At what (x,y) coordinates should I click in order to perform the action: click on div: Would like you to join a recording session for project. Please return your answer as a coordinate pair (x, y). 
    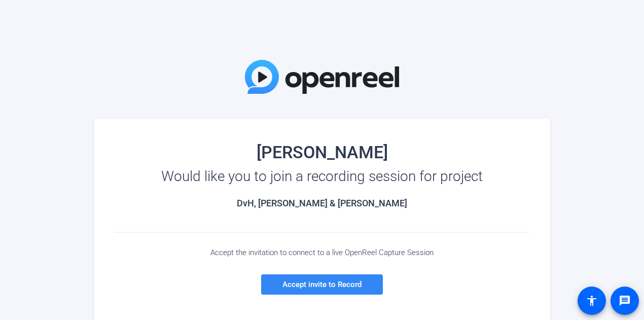
    Looking at the image, I should click on (322, 176).